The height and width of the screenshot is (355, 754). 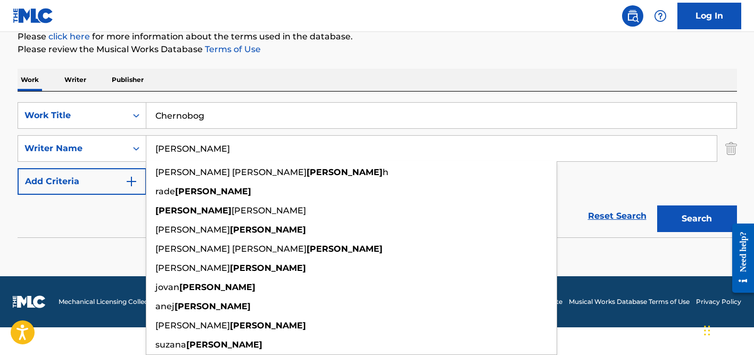 What do you see at coordinates (697, 219) in the screenshot?
I see `button: Search` at bounding box center [697, 219].